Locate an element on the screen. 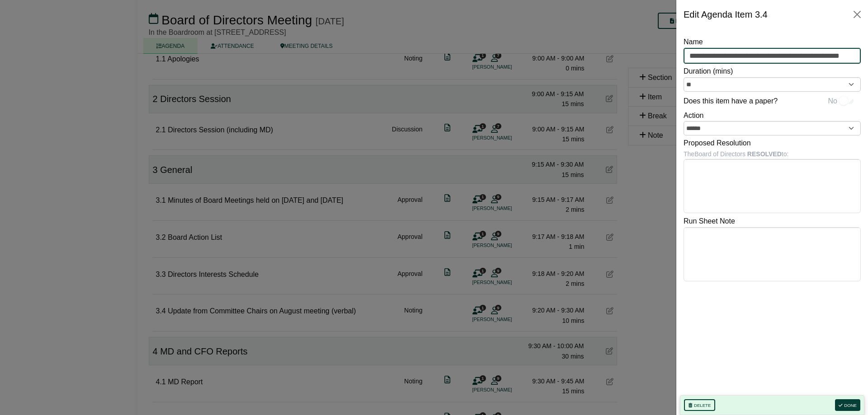  button: Close is located at coordinates (857, 14).